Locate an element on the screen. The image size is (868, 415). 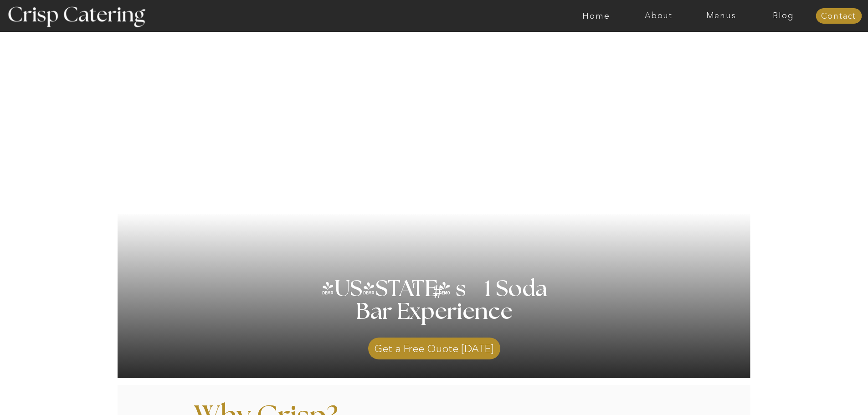
nav: Blog is located at coordinates (783, 16).